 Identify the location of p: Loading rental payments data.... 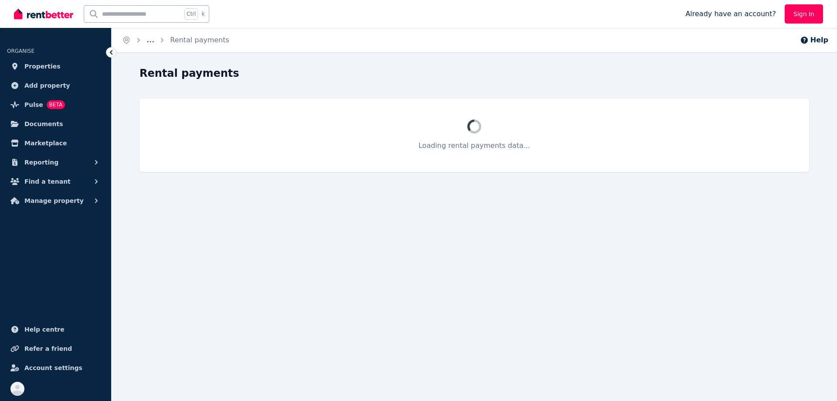
(474, 146).